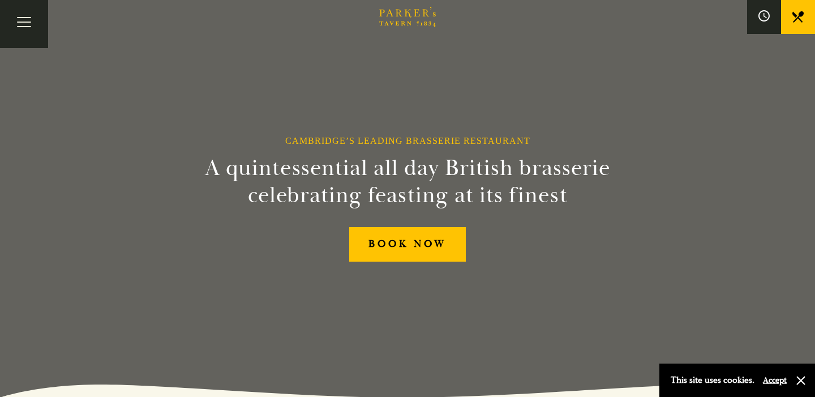 Image resolution: width=815 pixels, height=397 pixels. Describe the element at coordinates (407, 244) in the screenshot. I see `a: BOOK NOW` at that location.